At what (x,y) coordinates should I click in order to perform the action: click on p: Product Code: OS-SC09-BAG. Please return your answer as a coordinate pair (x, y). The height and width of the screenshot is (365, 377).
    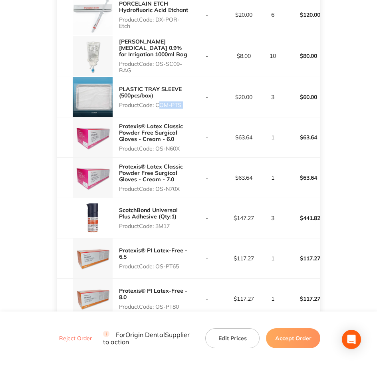
    Looking at the image, I should click on (154, 67).